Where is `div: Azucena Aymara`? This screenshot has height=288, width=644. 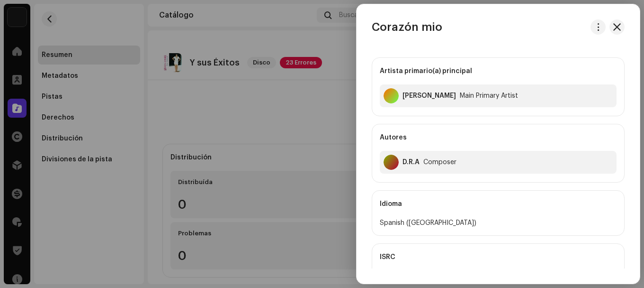
div: Azucena Aymara is located at coordinates (429, 96).